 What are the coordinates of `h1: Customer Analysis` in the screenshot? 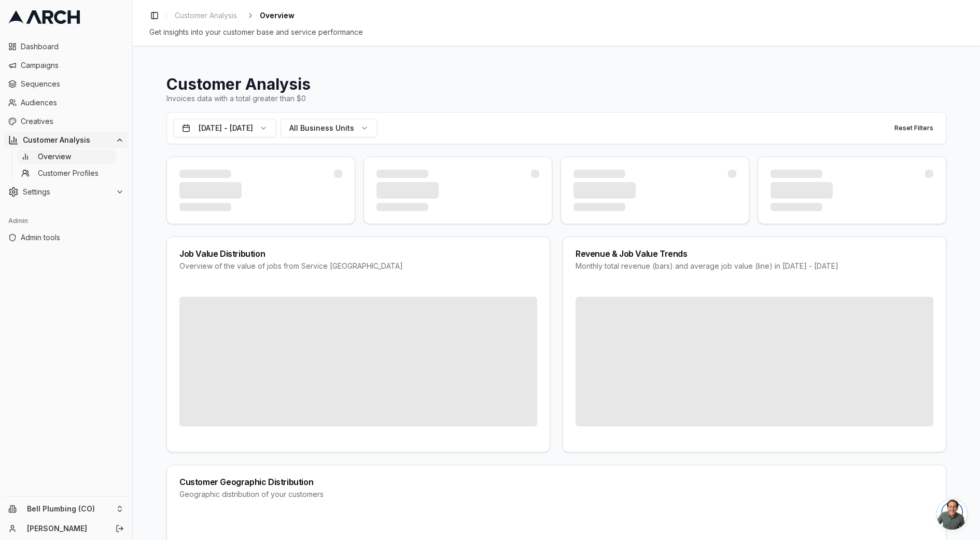 It's located at (557, 84).